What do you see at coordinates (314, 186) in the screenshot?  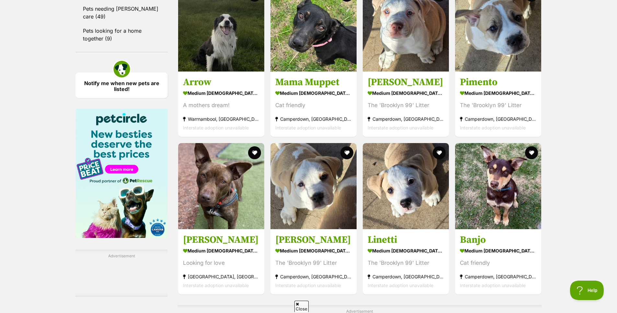 I see `img: Santiago - American Staffordshire Terrier Dog` at bounding box center [314, 186].